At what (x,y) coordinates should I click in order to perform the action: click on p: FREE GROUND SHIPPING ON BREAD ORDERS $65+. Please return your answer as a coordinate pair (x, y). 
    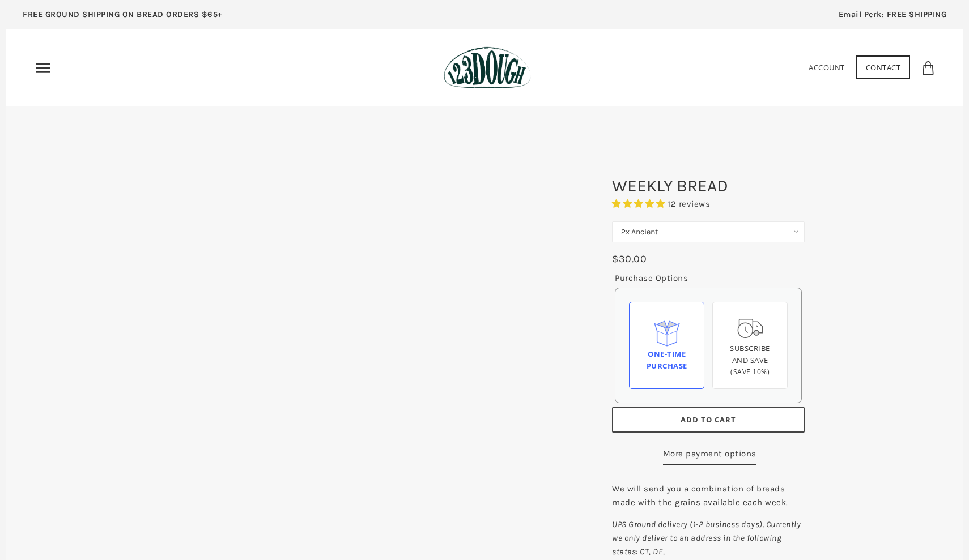
    Looking at the image, I should click on (122, 15).